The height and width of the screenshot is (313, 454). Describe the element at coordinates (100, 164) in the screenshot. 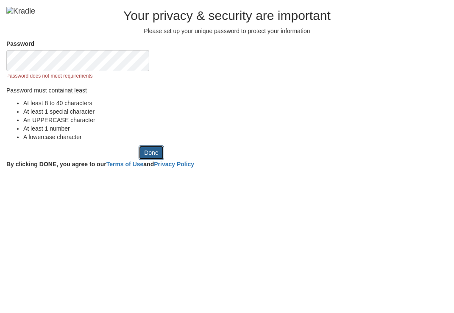

I see `label: By clicking DONE, you agree to our and` at that location.